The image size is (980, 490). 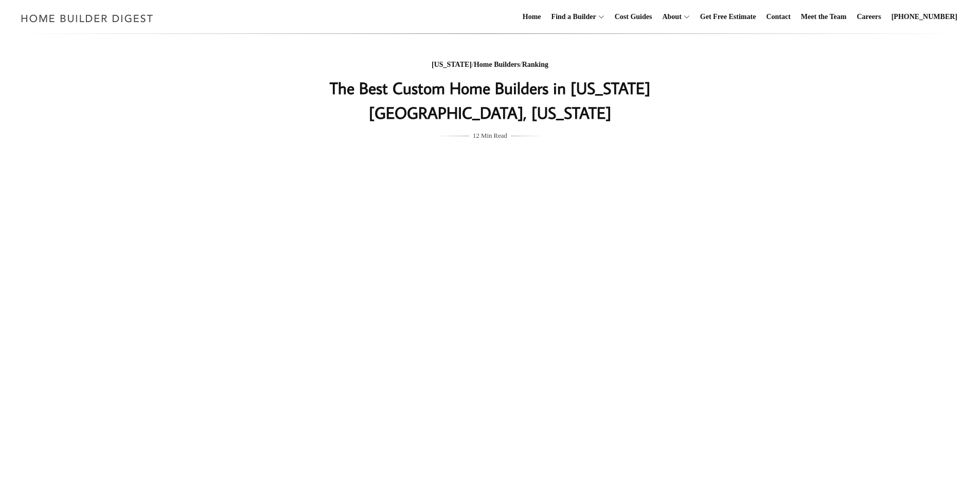 I want to click on span: 12 Min Read, so click(x=490, y=136).